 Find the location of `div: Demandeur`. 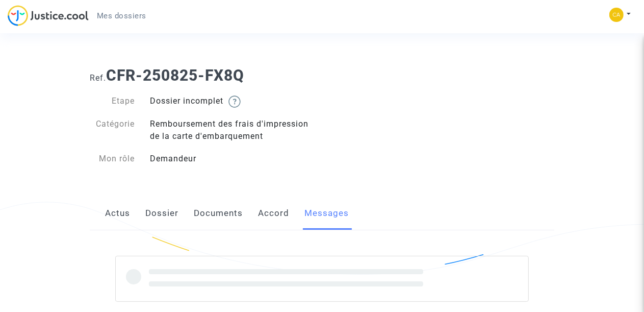

div: Demandeur is located at coordinates (232, 159).